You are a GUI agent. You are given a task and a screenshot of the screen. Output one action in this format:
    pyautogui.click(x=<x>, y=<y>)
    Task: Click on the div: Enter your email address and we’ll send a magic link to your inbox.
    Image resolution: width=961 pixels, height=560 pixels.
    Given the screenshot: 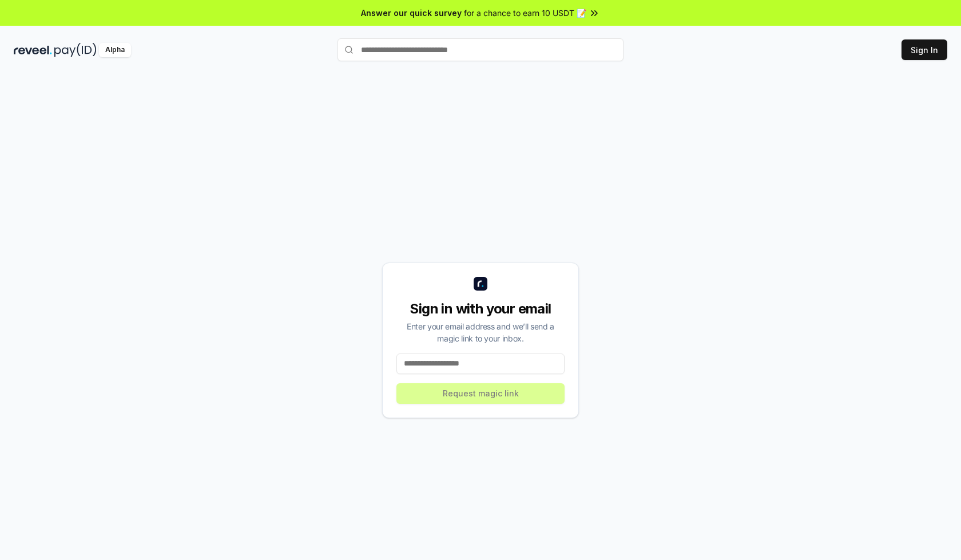 What is the action you would take?
    pyautogui.click(x=481, y=332)
    